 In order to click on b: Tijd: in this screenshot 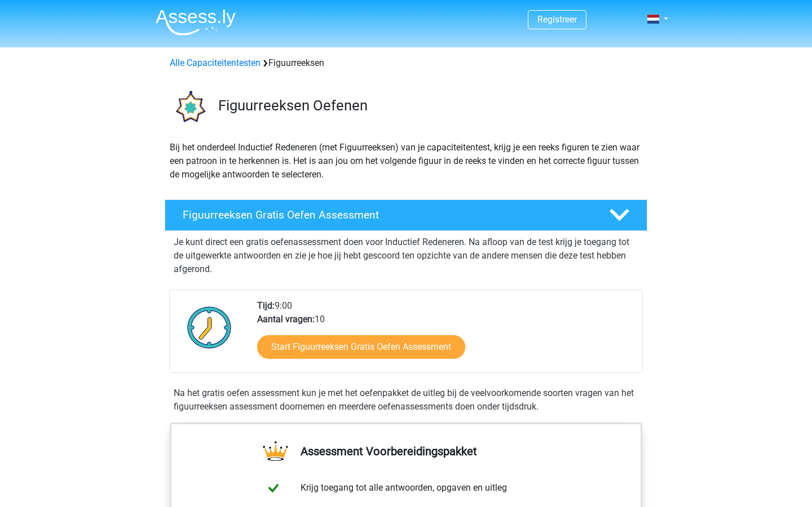, I will do `click(265, 305)`.